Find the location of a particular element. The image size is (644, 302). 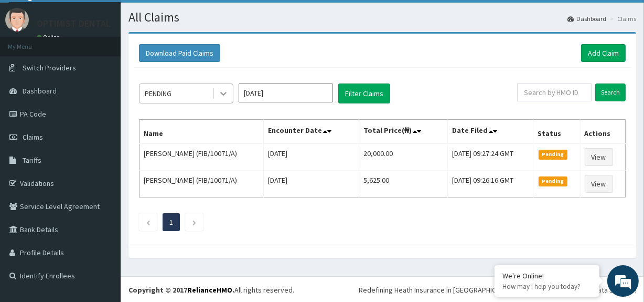

p: OPTIMIST DENTAL is located at coordinates (73, 24).